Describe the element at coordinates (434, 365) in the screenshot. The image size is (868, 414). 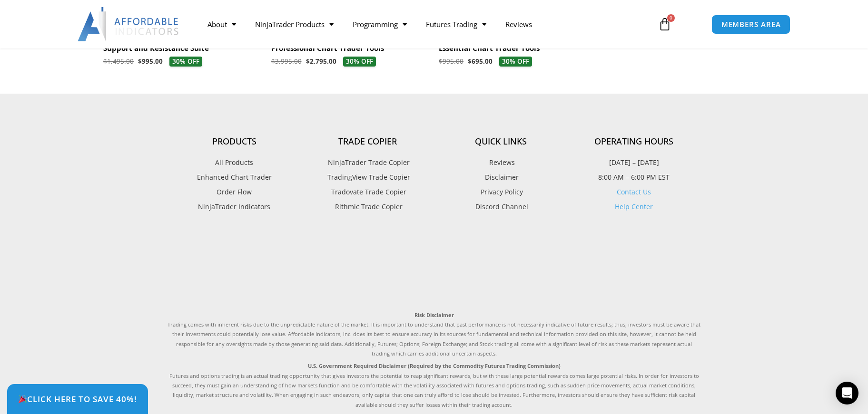
I see `strong: U.S. Government Required Disclaimer (Required by the Commodity Futures Trading Commission)` at that location.